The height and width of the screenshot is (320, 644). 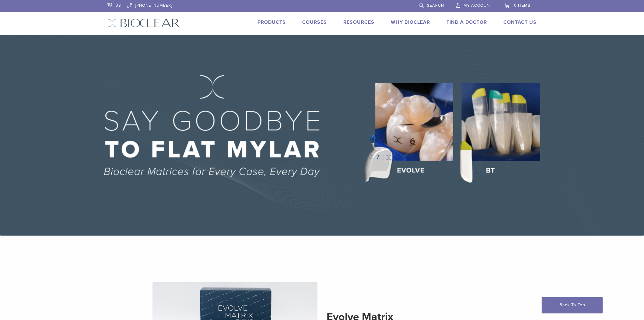 What do you see at coordinates (271, 22) in the screenshot?
I see `a: Products` at bounding box center [271, 22].